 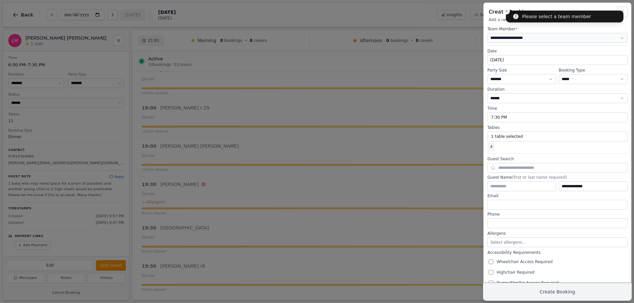 What do you see at coordinates (557, 292) in the screenshot?
I see `button: Create Booking` at bounding box center [557, 292].